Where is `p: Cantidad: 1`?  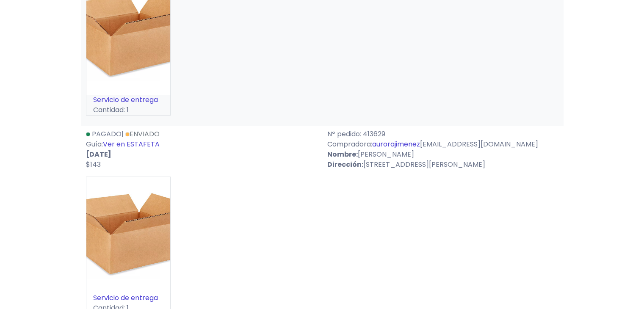 p: Cantidad: 1 is located at coordinates (128, 110).